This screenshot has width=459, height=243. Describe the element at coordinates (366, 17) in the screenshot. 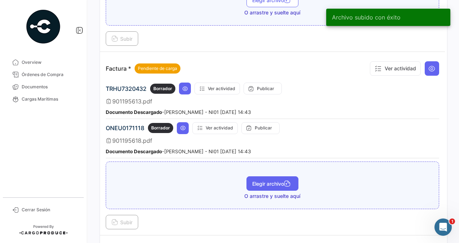

I see `span: Archivo subido con éxito` at that location.